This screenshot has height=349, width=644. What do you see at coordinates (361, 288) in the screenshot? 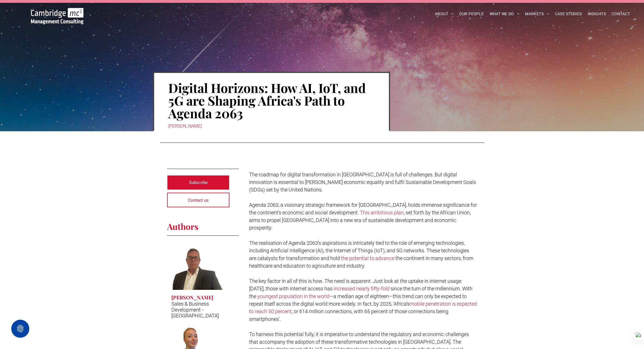
I see `a: increased nearly fifty-fold` at bounding box center [361, 288].